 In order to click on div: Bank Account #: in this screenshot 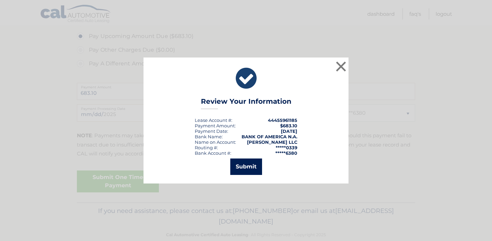, I will do `click(213, 153)`.